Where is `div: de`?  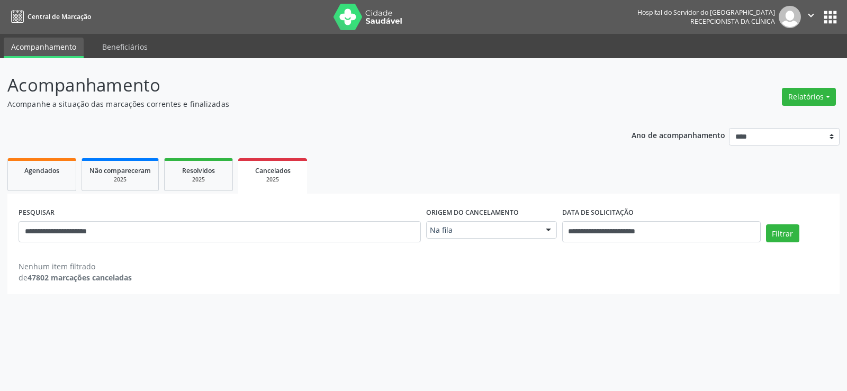
div: de is located at coordinates (75, 277).